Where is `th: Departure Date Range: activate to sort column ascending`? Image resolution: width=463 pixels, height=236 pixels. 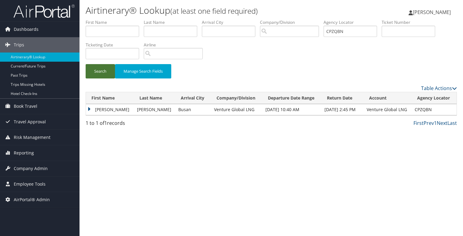 th: Departure Date Range: activate to sort column ascending is located at coordinates (292, 98).